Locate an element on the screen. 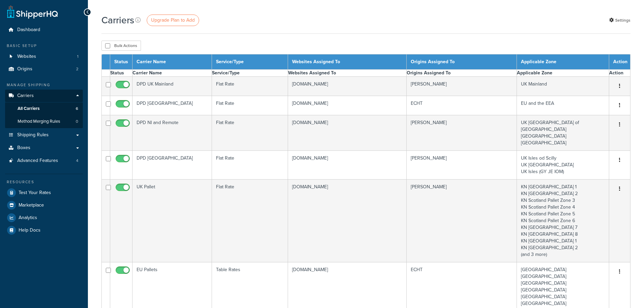 This screenshot has height=308, width=644. span: 1 is located at coordinates (78, 56).